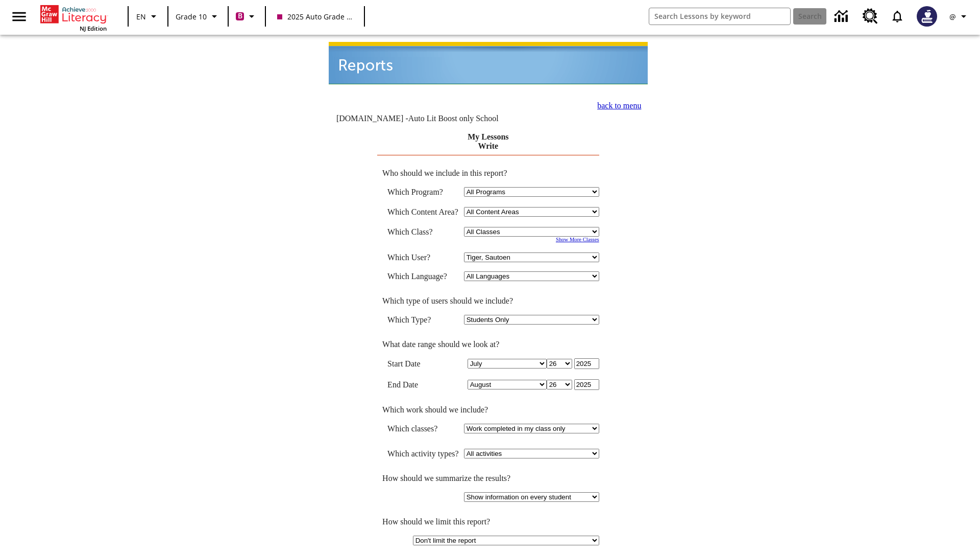 This screenshot has height=552, width=980. Describe the element at coordinates (423, 453) in the screenshot. I see `td: Which activity types?` at that location.